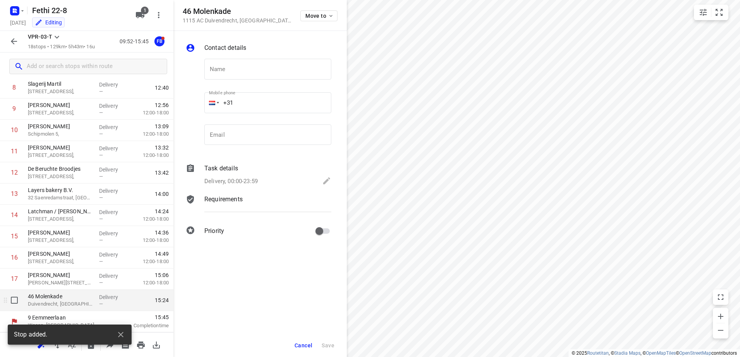 This screenshot has height=357, width=740. Describe the element at coordinates (214, 231) in the screenshot. I see `p: Priority` at that location.